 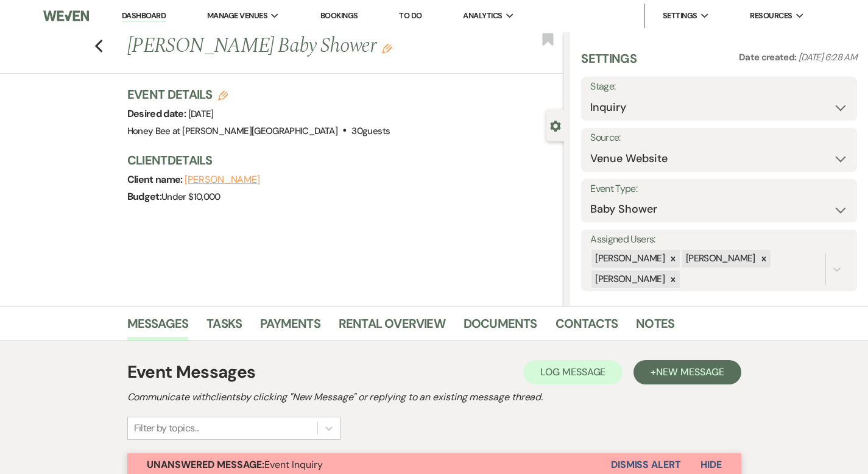 What do you see at coordinates (687, 372) in the screenshot?
I see `button: +New Message` at bounding box center [687, 372].